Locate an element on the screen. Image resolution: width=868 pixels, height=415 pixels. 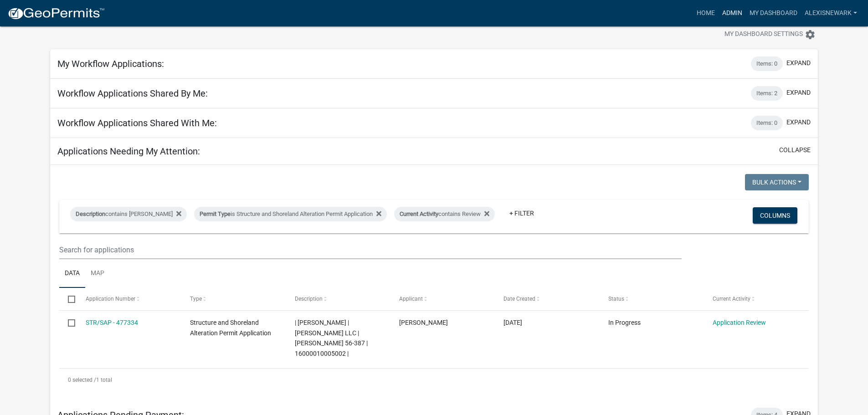
datatable-header-cell: Date Created is located at coordinates (547, 299).